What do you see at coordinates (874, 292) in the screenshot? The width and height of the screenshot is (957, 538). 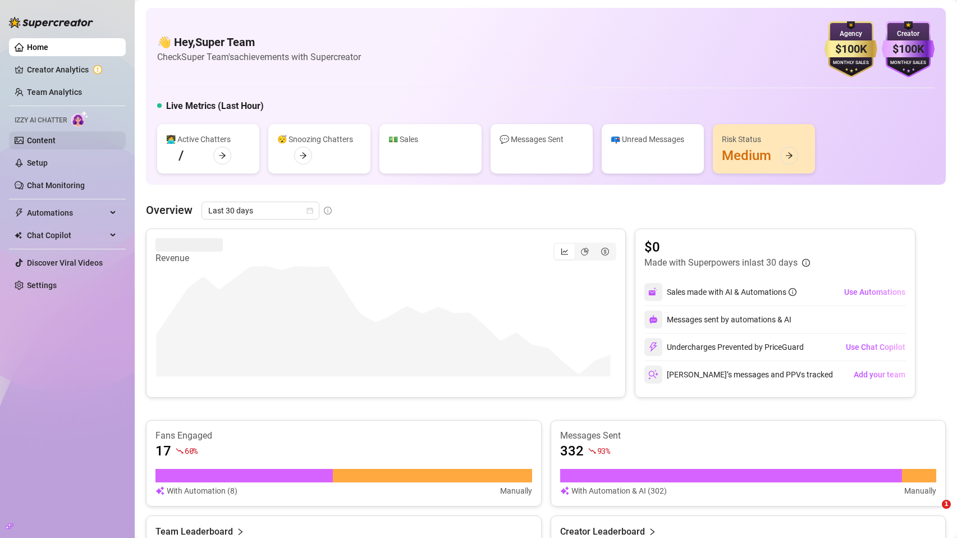 I see `span: Use Automations` at bounding box center [874, 292].